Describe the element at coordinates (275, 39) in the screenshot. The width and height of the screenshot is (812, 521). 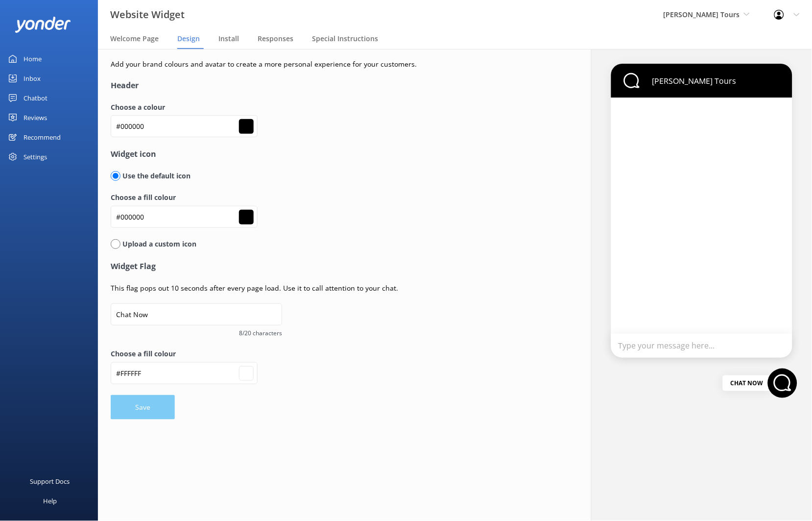
I see `span: Responses` at that location.